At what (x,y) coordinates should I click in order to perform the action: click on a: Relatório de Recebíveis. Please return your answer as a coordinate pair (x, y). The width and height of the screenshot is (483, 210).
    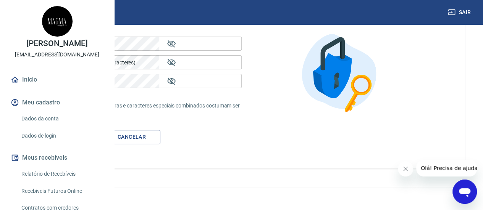
    Looking at the image, I should click on (61, 174).